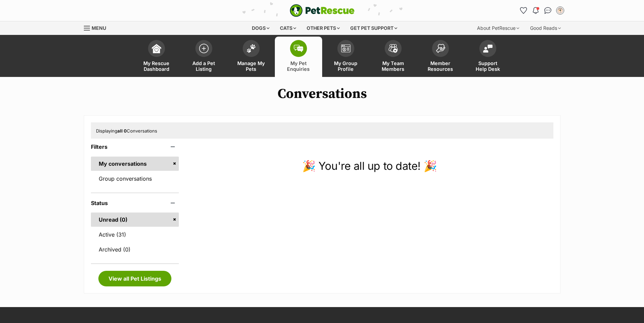 The width and height of the screenshot is (644, 323). I want to click on a: Add a Pet Listing, so click(204, 57).